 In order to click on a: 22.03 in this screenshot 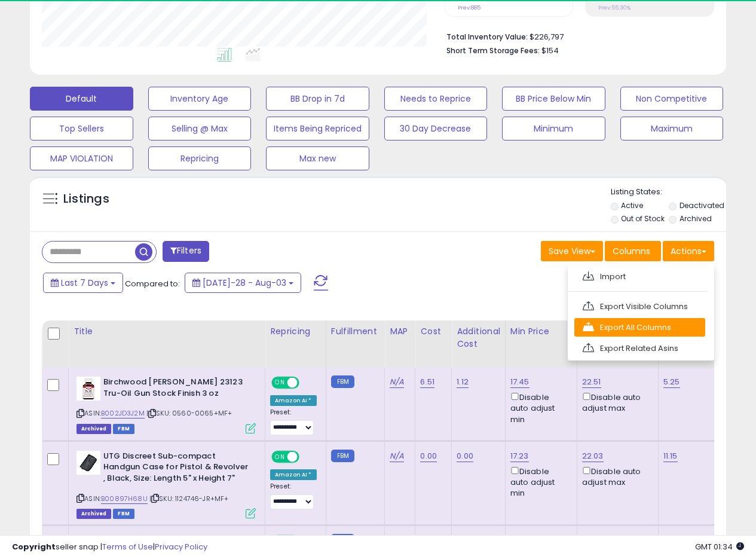, I will do `click(593, 456)`.